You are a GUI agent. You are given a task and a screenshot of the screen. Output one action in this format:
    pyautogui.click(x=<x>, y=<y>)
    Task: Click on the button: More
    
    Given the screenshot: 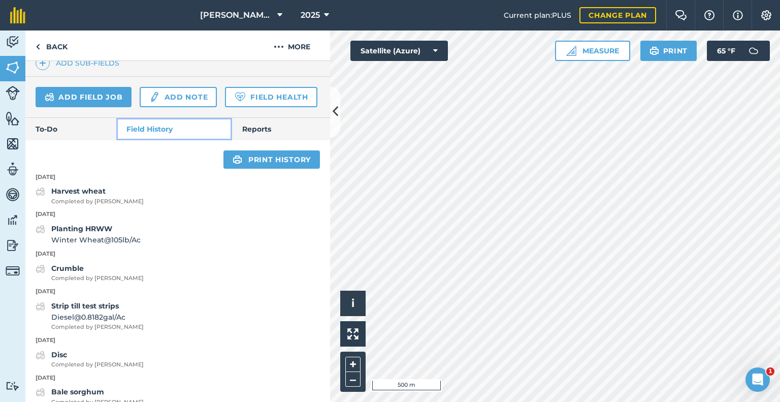 What is the action you would take?
    pyautogui.click(x=292, y=45)
    